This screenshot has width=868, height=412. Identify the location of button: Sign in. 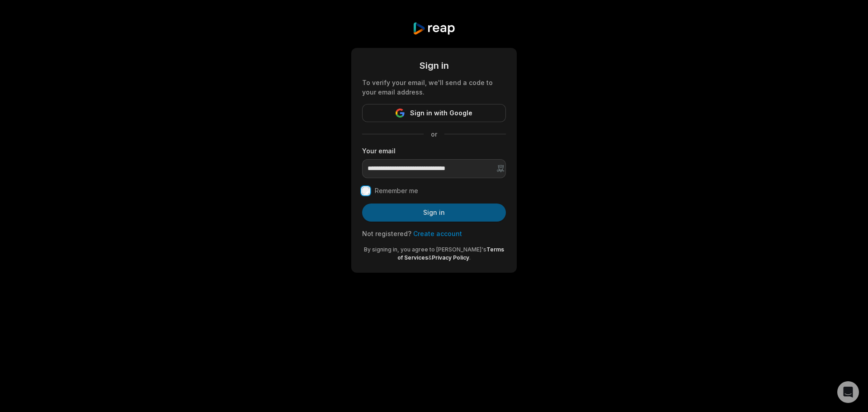
(434, 213).